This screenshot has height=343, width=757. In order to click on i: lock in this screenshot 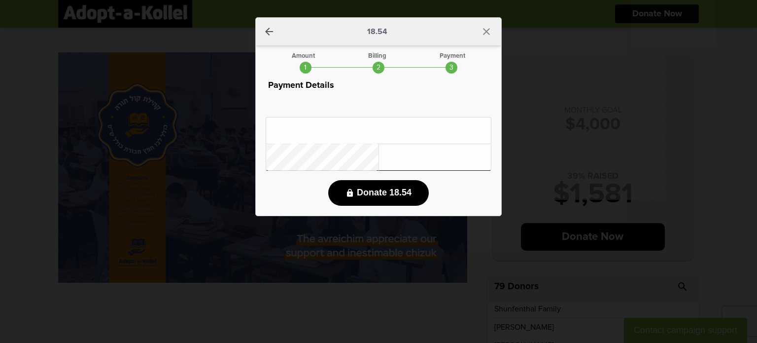, I will do `click(350, 193)`.